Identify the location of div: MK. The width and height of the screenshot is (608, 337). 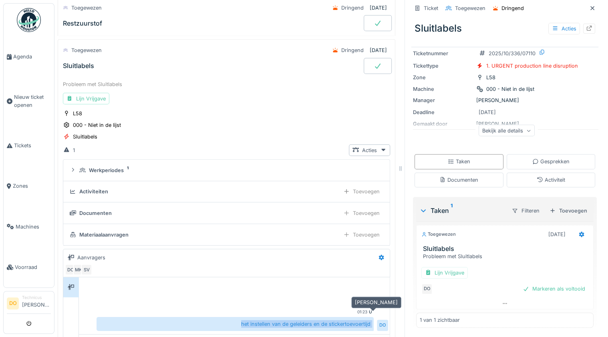
(79, 270).